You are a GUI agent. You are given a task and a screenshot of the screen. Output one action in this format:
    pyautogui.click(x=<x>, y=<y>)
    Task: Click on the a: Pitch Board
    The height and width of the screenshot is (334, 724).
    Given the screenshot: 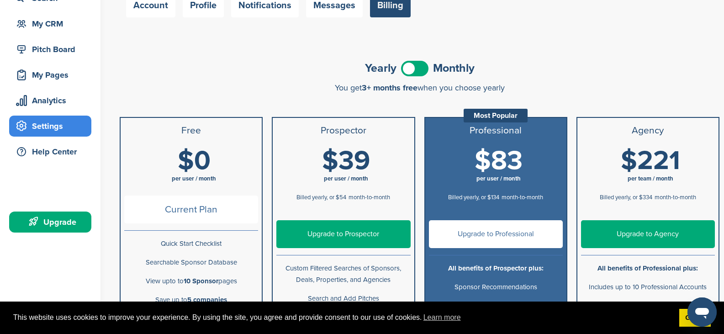 What is the action you would take?
    pyautogui.click(x=50, y=49)
    